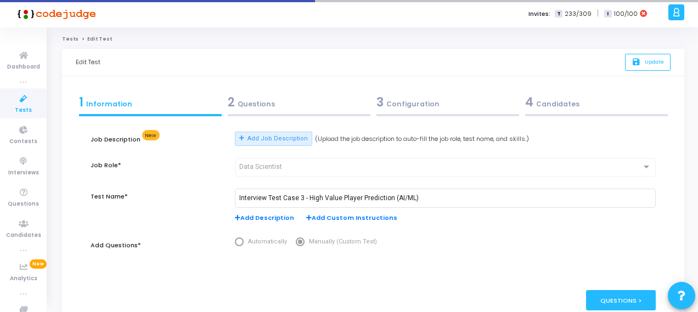 Image resolution: width=698 pixels, height=312 pixels. I want to click on span: Add Custom Instructions, so click(352, 218).